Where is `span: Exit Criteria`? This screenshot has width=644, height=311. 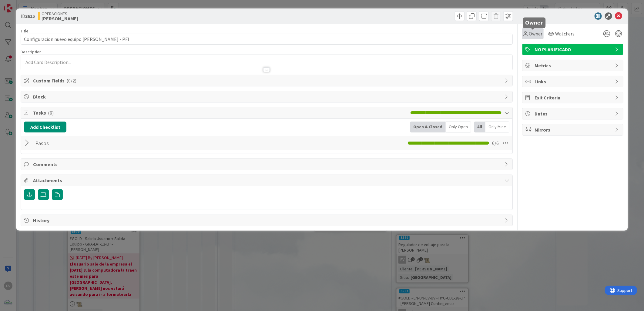 span: Exit Criteria is located at coordinates (573, 98).